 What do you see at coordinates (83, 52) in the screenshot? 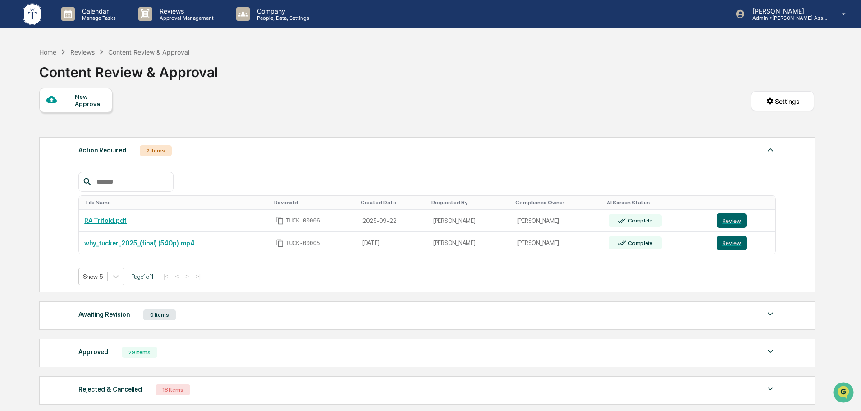
I see `div: Reviews` at bounding box center [83, 52].